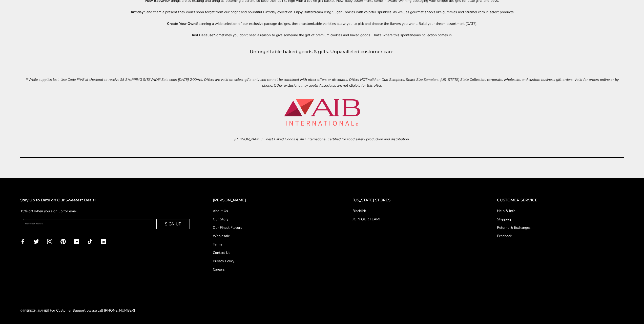 Image resolution: width=644 pixels, height=324 pixels. Describe the element at coordinates (137, 12) in the screenshot. I see `b: Birthday:` at that location.